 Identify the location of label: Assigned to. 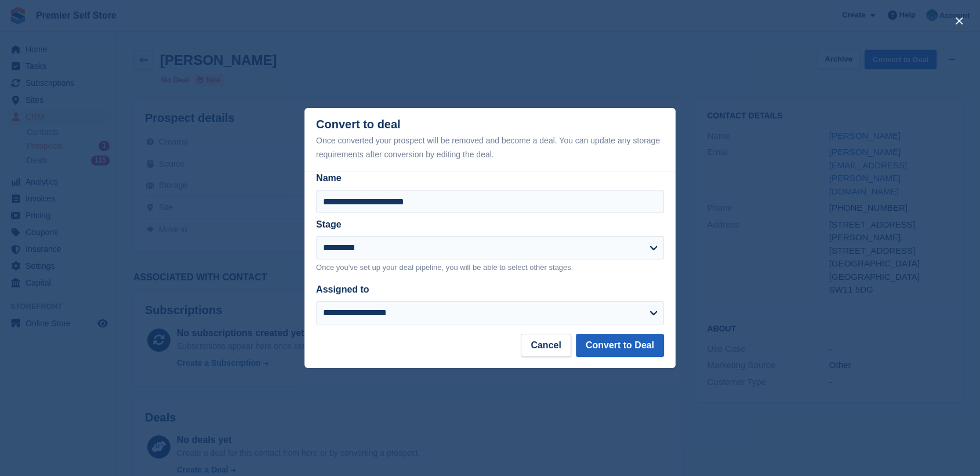
(343, 289).